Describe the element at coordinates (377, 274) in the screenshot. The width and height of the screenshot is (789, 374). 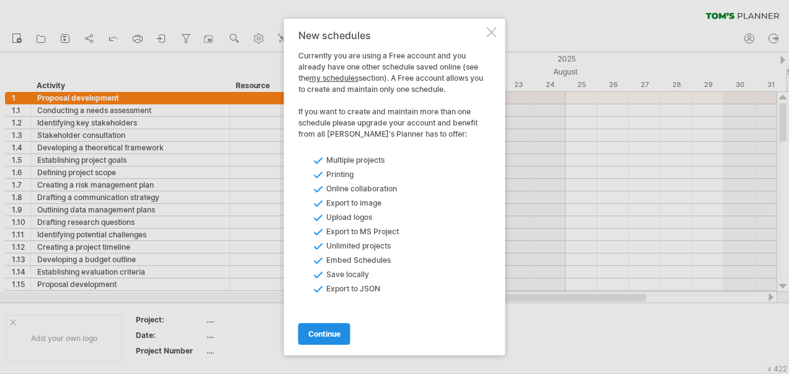
I see `li: Save locally` at that location.